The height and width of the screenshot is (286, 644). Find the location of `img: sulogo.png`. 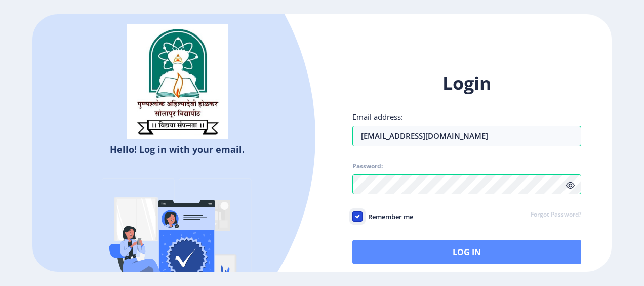

img: sulogo.png is located at coordinates (177, 82).